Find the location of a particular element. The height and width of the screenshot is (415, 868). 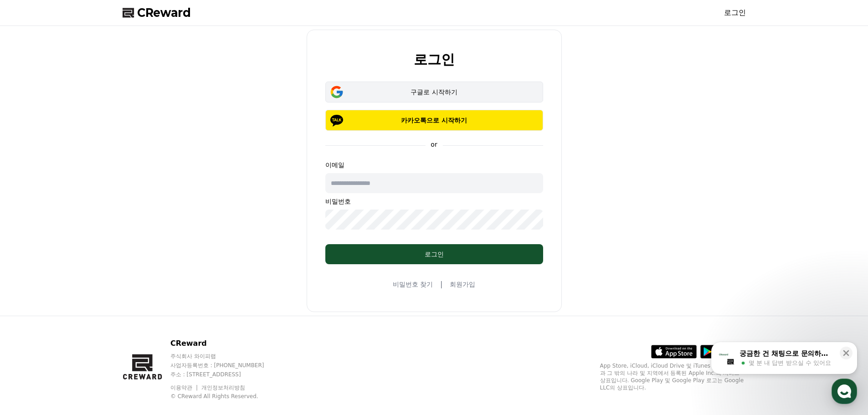

a: 대화 is located at coordinates (89, 300).